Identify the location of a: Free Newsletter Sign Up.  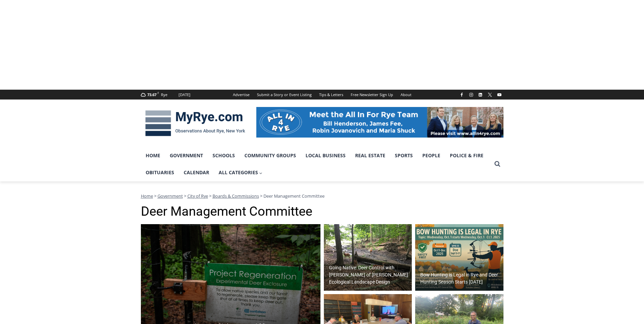
(371, 95).